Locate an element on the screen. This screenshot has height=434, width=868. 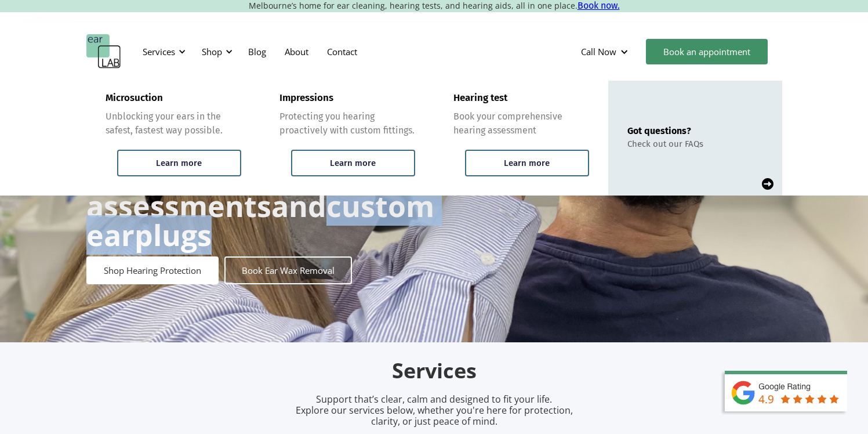
div: Protecting you hearing proactively with custom fittings. is located at coordinates (348, 124).